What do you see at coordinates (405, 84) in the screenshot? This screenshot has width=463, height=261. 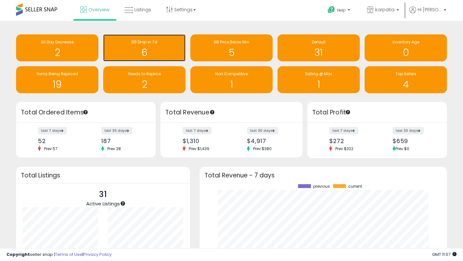 I see `h1: 4` at bounding box center [405, 84].